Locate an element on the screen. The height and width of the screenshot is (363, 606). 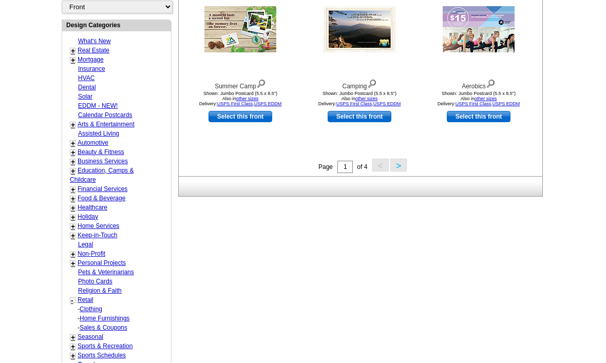
a: Keep-in-Touch is located at coordinates (97, 236).